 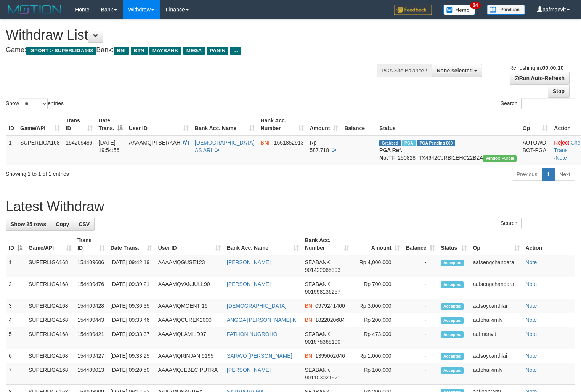 What do you see at coordinates (252, 334) in the screenshot?
I see `a: FATHON NUGROHO` at bounding box center [252, 334].